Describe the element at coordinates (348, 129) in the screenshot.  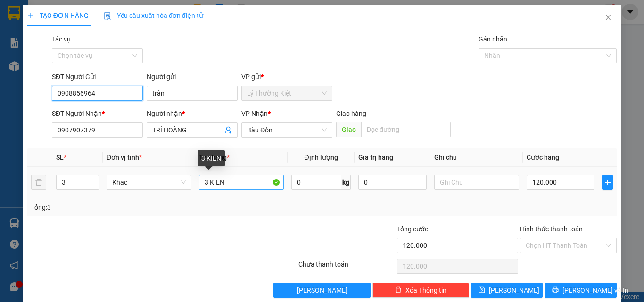
I see `span: Giao` at that location.